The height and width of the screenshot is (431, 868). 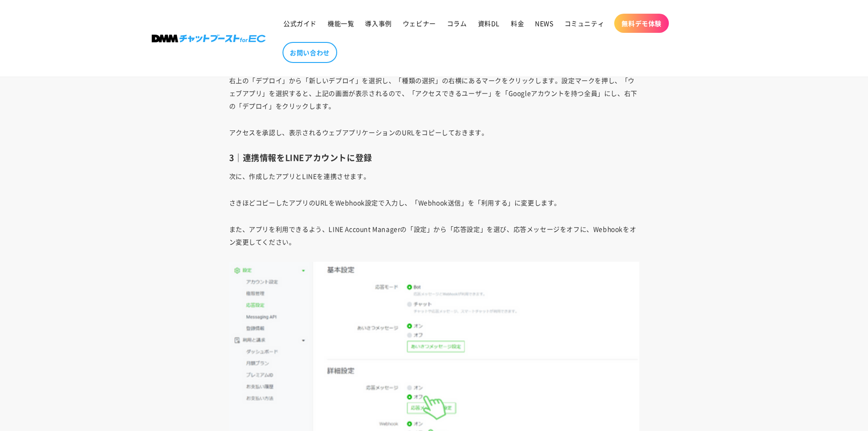 I want to click on span: 料金, so click(x=517, y=23).